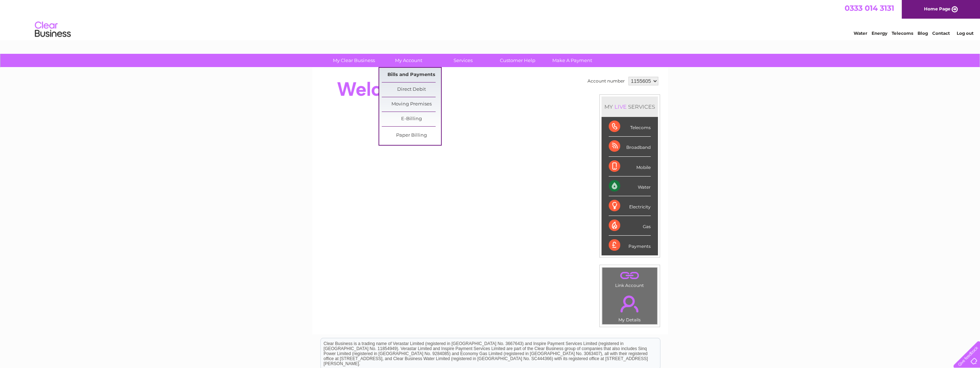  I want to click on td: Link Account, so click(629, 278).